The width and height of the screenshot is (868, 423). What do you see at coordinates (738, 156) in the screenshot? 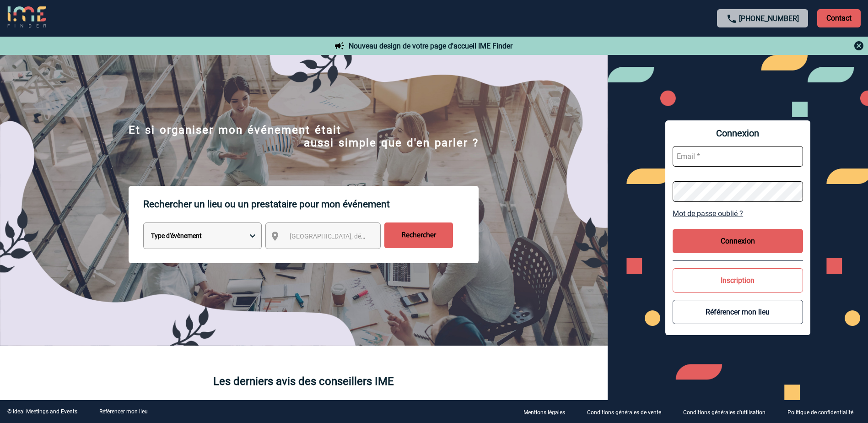
I see `input: Email *` at bounding box center [738, 156].